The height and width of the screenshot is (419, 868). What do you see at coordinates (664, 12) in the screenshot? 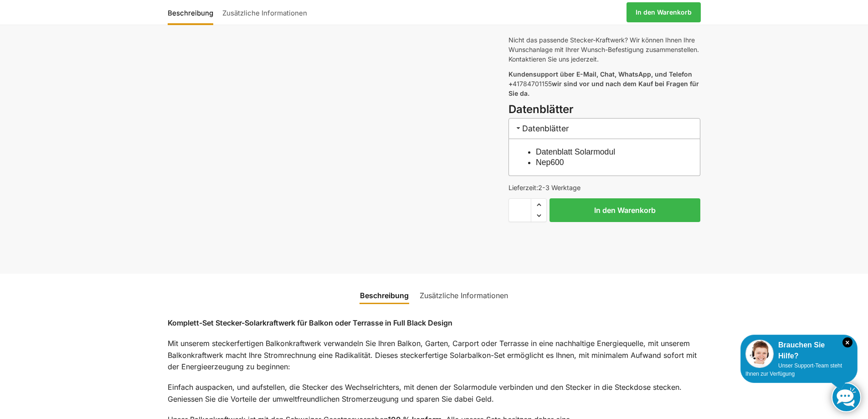
I see `a: In den Warenkorb` at bounding box center [664, 12].